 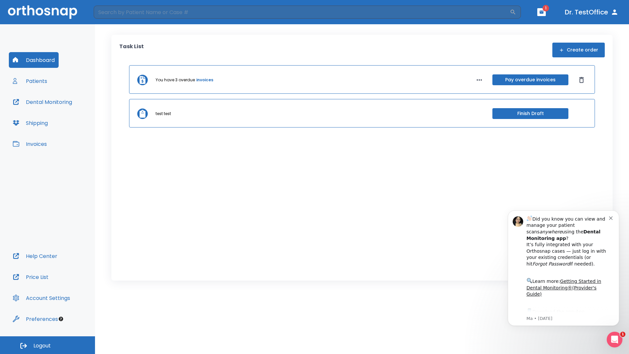 What do you see at coordinates (30, 144) in the screenshot?
I see `a: Invoices` at bounding box center [30, 144].